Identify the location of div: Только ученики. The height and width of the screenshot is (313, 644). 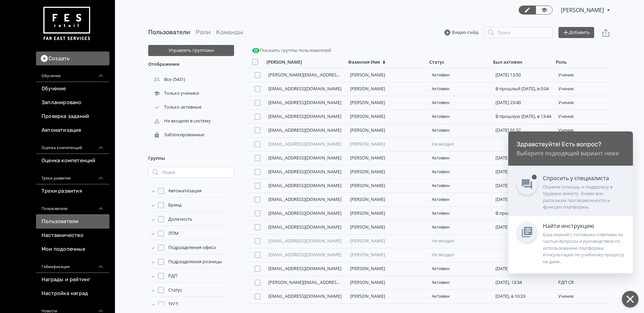
(174, 94).